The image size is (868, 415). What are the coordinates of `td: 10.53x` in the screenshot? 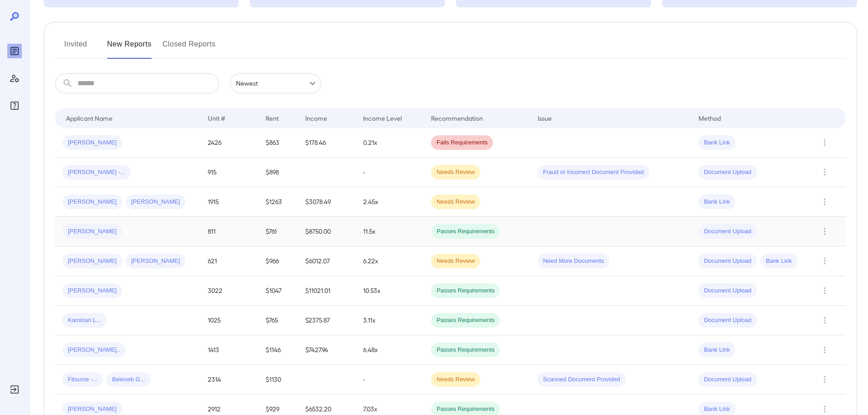 It's located at (389, 290).